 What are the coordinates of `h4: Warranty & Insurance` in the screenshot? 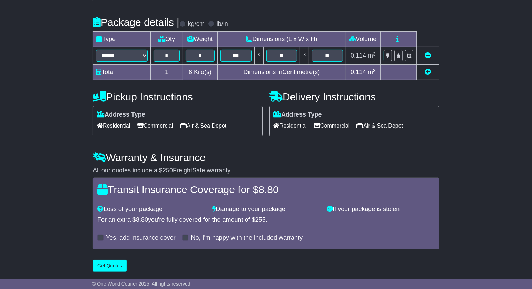 It's located at (266, 157).